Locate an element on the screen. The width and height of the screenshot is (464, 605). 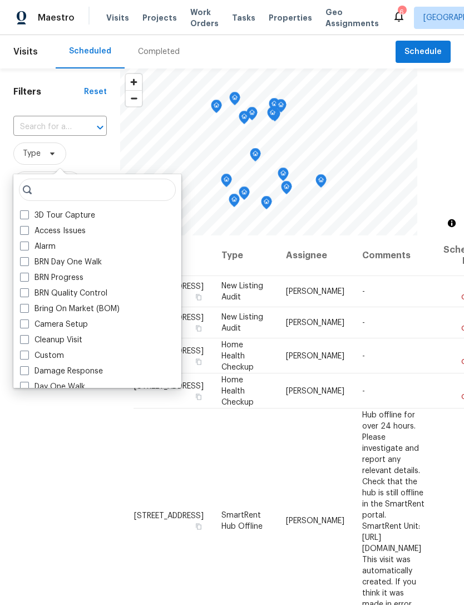
label: Day One Walk is located at coordinates (52, 387).